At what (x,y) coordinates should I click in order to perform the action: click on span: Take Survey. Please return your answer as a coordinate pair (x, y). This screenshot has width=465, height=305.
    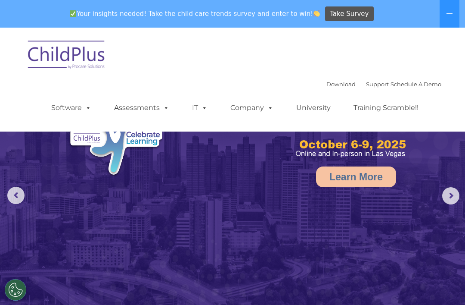
    Looking at the image, I should click on (349, 14).